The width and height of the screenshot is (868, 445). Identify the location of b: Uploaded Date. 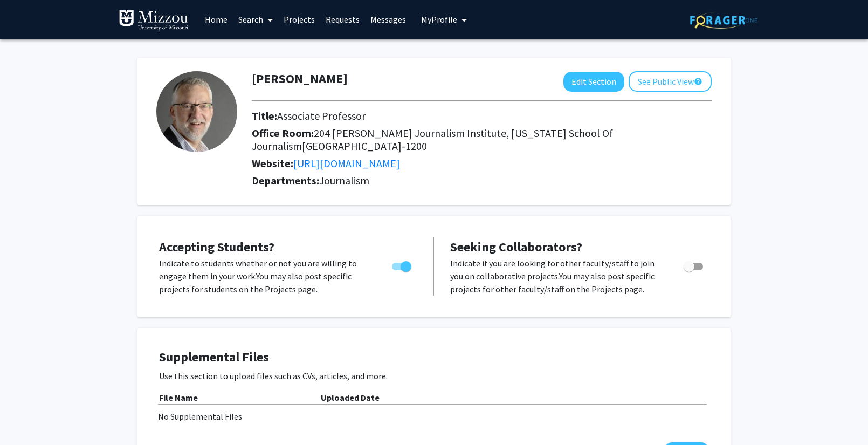
(350, 398).